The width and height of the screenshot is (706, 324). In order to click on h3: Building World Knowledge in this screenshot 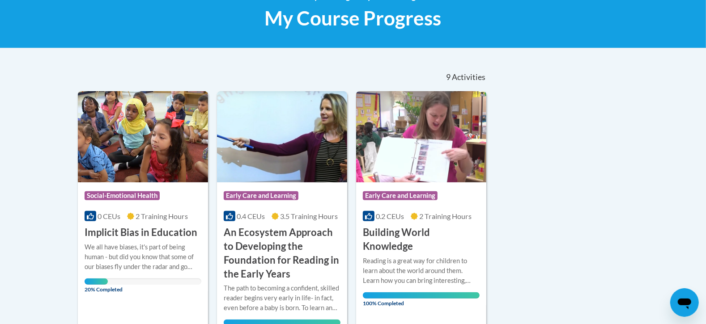, I will do `click(421, 240)`.